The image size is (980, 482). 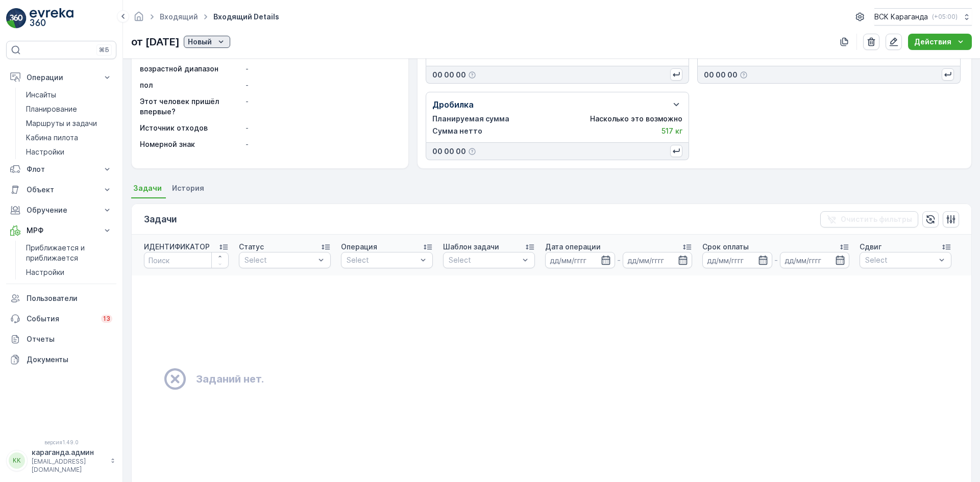 I want to click on font: Входящий Details, so click(x=246, y=17).